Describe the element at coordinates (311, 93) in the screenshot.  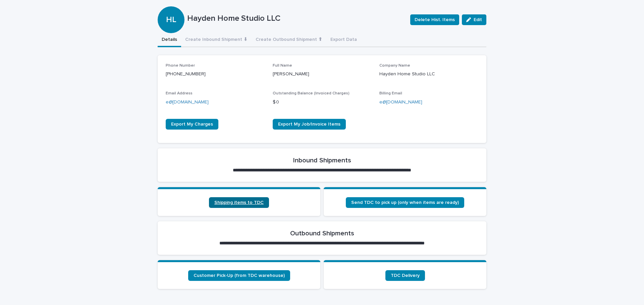
I see `span: Outstanding Balance (Invoiced Charges)` at that location.